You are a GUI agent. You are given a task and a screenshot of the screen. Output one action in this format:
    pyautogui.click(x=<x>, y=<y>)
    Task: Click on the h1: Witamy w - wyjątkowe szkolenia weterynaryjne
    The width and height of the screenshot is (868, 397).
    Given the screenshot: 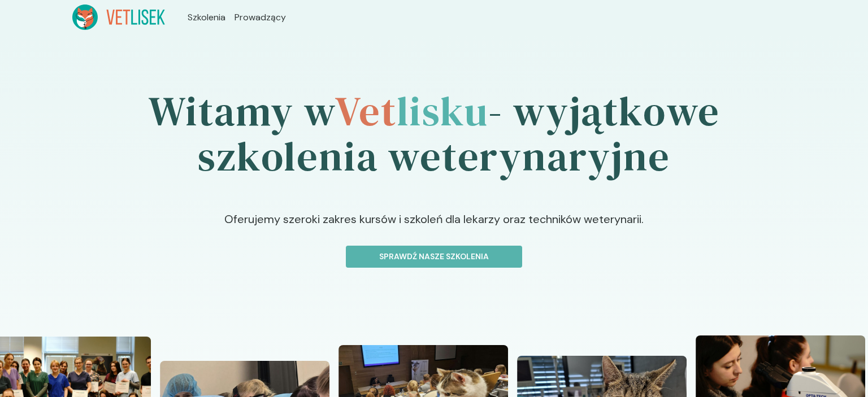 What is the action you would take?
    pyautogui.click(x=434, y=134)
    